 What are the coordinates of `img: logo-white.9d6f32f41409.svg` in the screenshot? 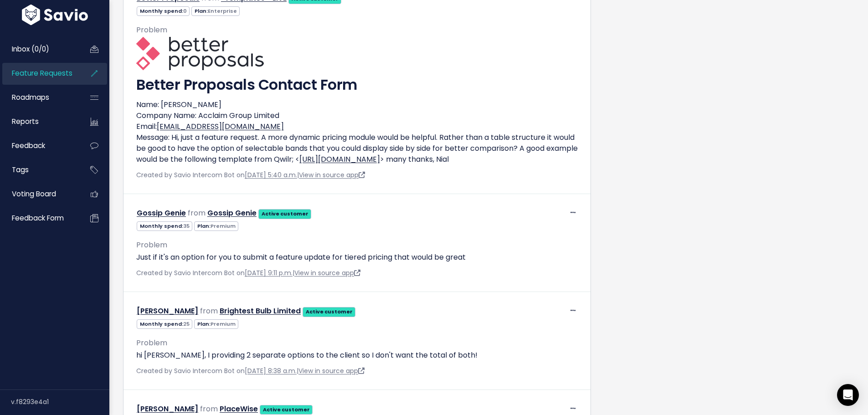 It's located at (55, 14).